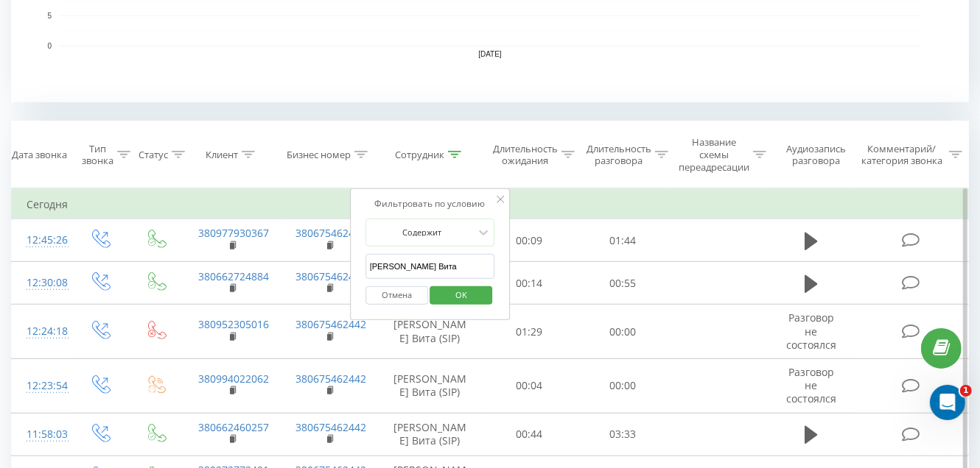  What do you see at coordinates (234, 233) in the screenshot?
I see `a: 380977930367` at bounding box center [234, 233].